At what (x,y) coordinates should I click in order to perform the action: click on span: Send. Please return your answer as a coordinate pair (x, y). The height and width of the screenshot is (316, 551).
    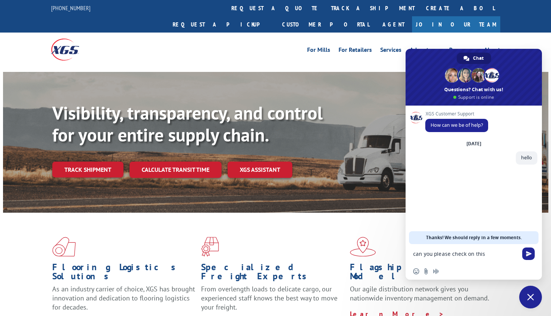
    Looking at the image, I should click on (528, 254).